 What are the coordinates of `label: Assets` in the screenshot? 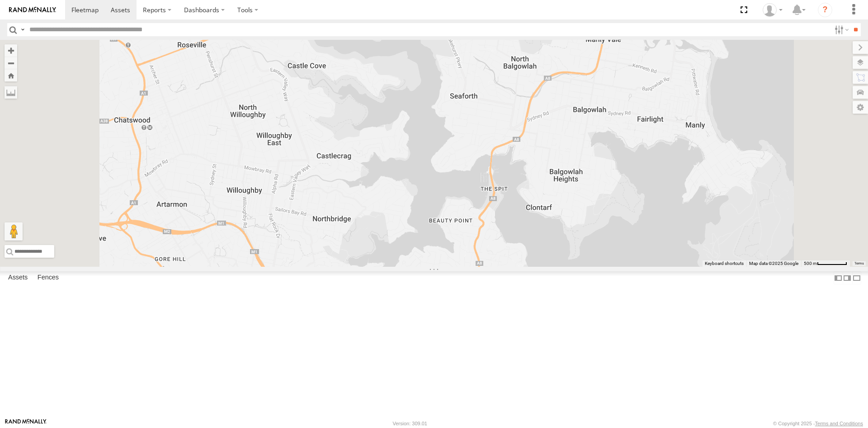 It's located at (18, 278).